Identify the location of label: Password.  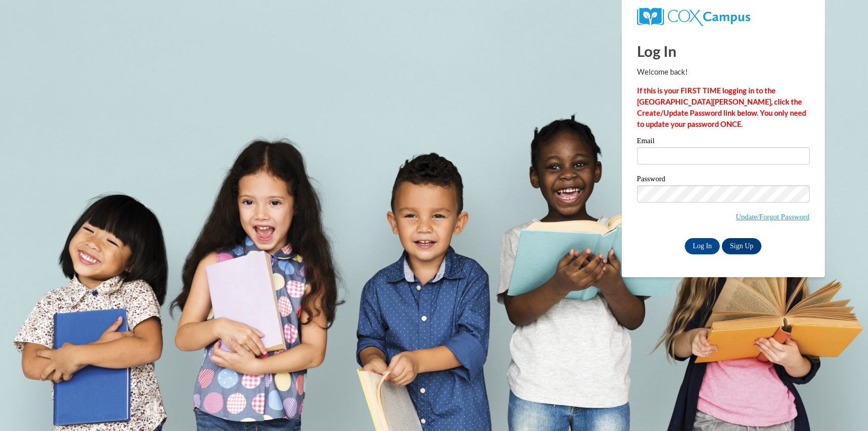
(724, 180).